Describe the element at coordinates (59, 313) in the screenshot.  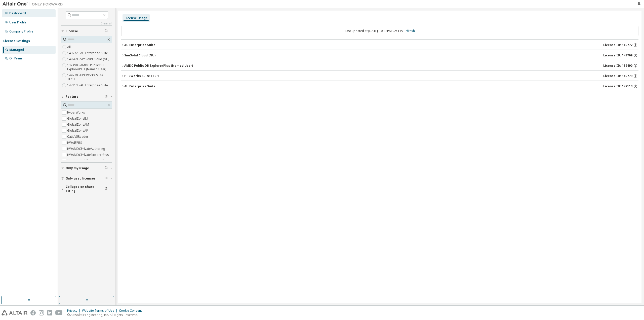
I see `img: youtube.svg` at that location.